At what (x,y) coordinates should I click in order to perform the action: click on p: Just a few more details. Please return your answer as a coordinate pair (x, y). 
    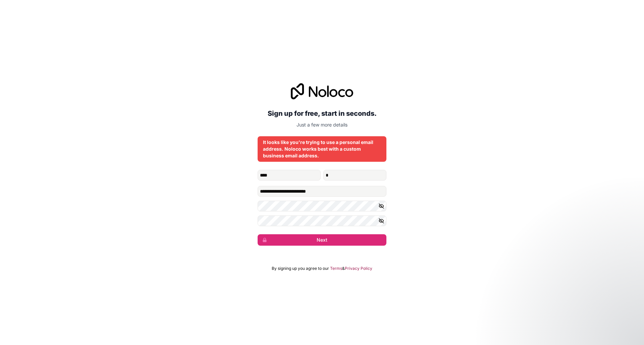
    Looking at the image, I should click on (322, 125).